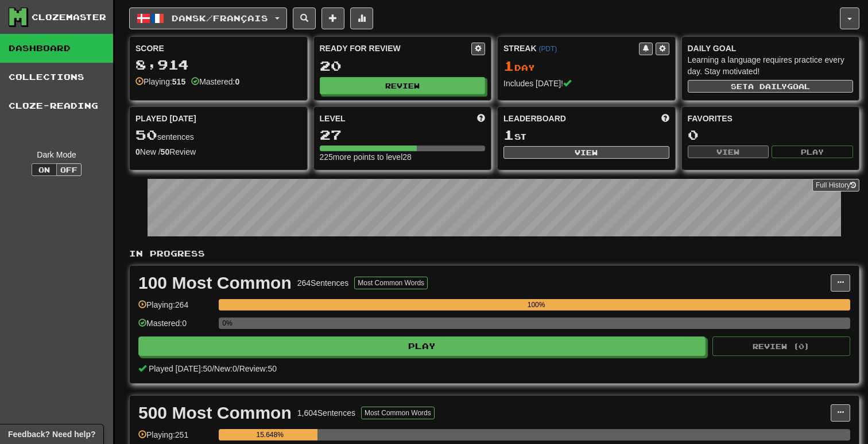 The image size is (868, 444). I want to click on div: 100 Most Common, so click(214, 283).